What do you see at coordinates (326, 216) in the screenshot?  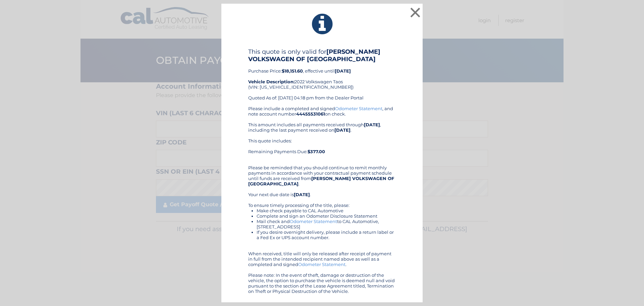 I see `li: Complete and sign an Odometer Disclosure Statement` at bounding box center [326, 216].